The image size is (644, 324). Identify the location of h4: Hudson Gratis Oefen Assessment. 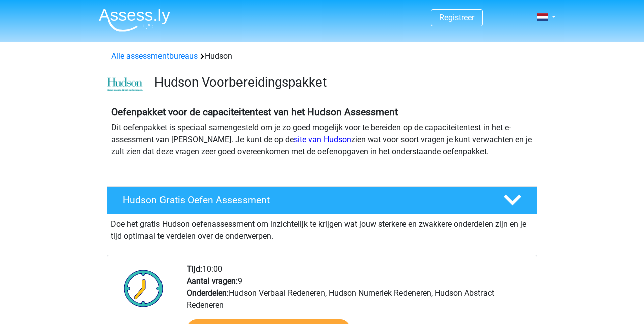
(305, 200).